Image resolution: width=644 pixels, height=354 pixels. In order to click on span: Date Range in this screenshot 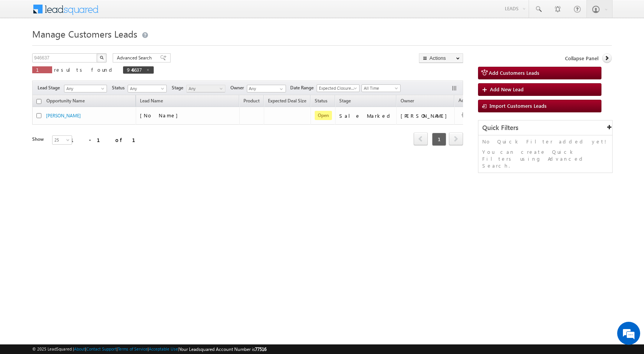, I will do `click(303, 88)`.